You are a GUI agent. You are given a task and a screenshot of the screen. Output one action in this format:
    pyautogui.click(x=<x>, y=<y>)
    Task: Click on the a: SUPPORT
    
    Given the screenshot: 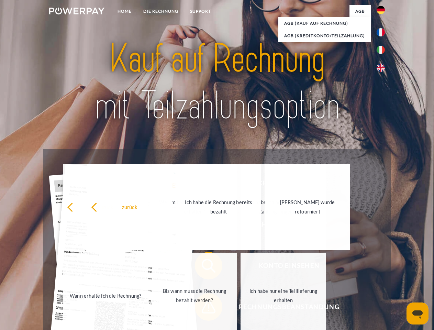 What is the action you would take?
    pyautogui.click(x=200, y=11)
    